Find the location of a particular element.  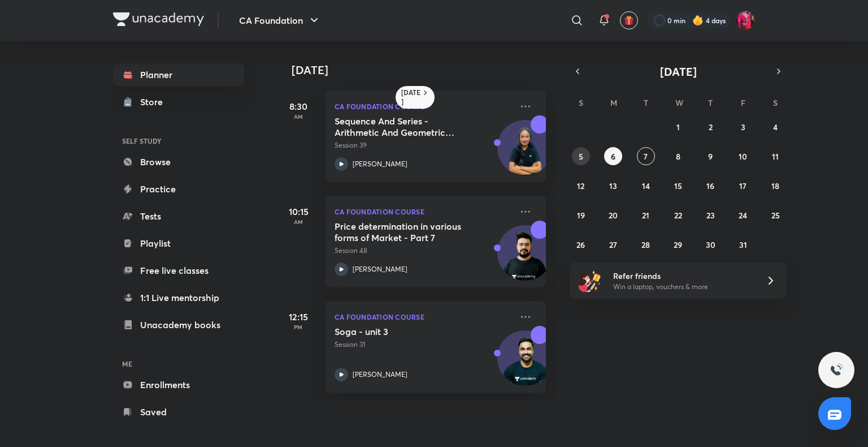

abbr: October 5, 2025 is located at coordinates (581, 156).